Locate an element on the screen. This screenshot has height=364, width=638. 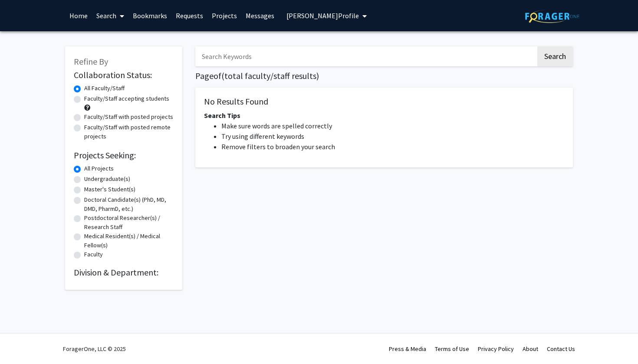
a: Search is located at coordinates (110, 16).